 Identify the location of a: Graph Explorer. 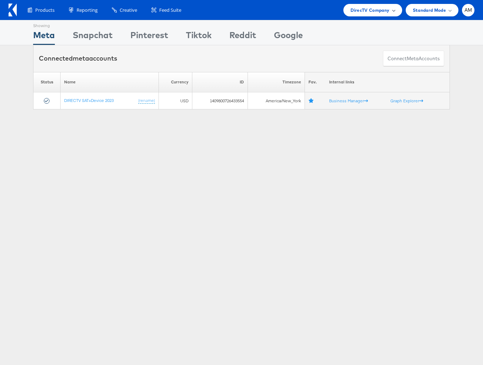
(407, 100).